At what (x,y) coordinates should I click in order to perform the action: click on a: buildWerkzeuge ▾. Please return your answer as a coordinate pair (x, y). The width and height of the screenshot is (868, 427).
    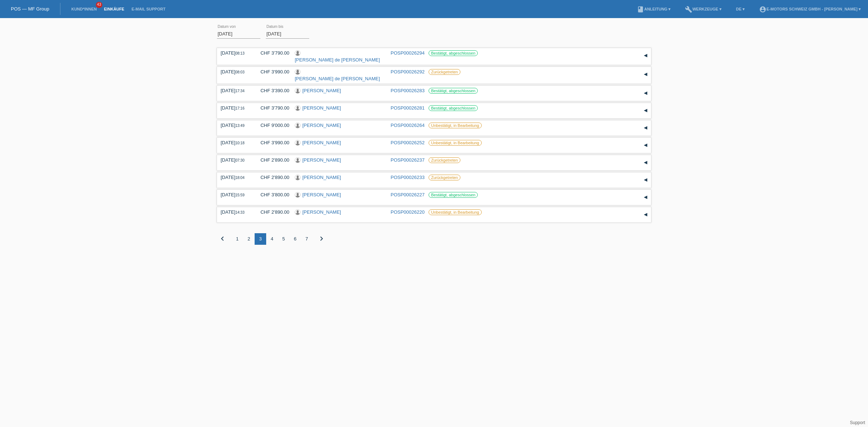
    Looking at the image, I should click on (703, 9).